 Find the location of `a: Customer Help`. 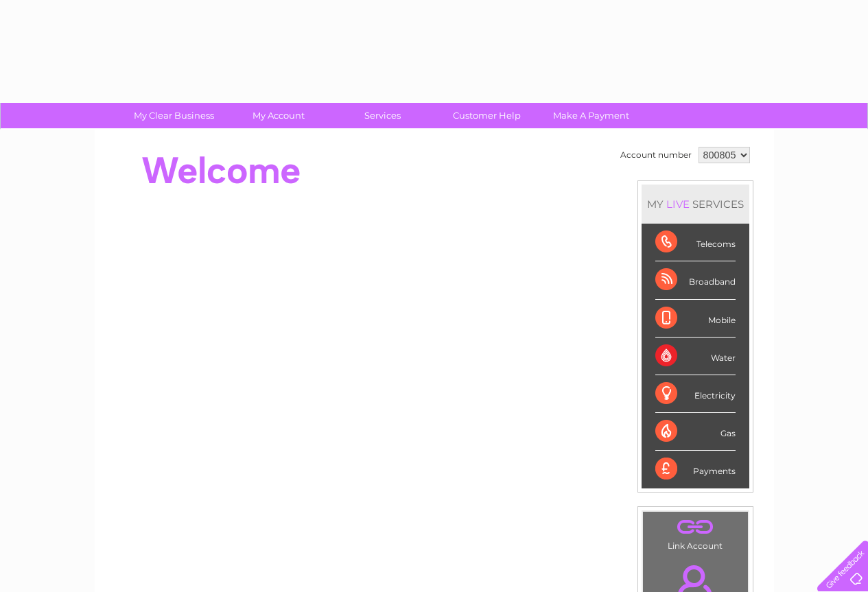

a: Customer Help is located at coordinates (486, 115).